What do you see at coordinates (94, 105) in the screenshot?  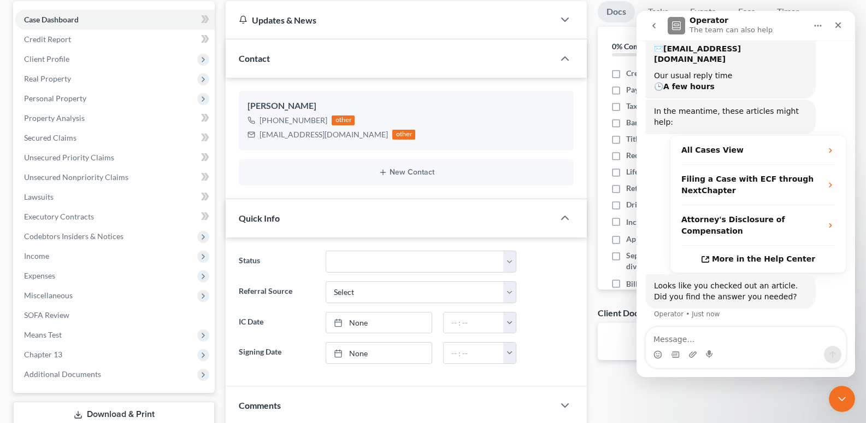 I see `div: In the meantime, these articles might help:` at bounding box center [94, 105].